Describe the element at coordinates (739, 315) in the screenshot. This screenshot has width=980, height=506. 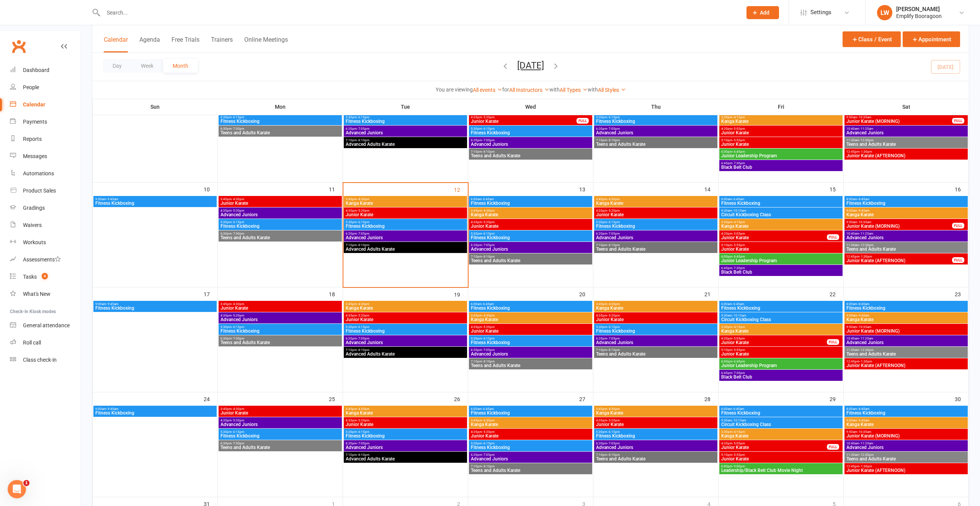
I see `span: - 10:15am` at that location.